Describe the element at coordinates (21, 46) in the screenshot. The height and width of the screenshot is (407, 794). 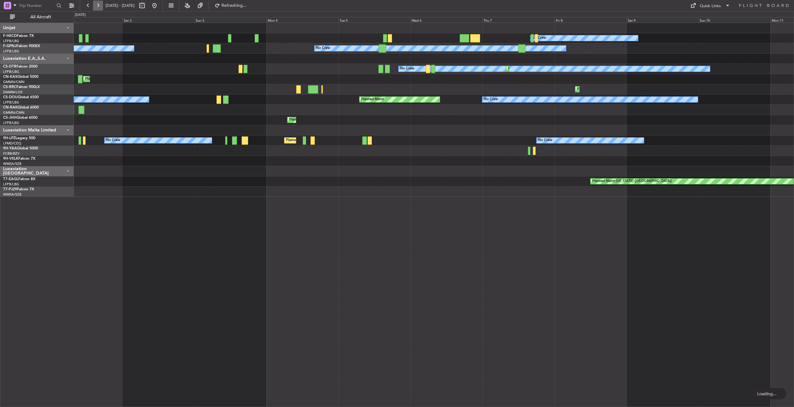
I see `a: F-GPNJFalcon 900EX` at that location.